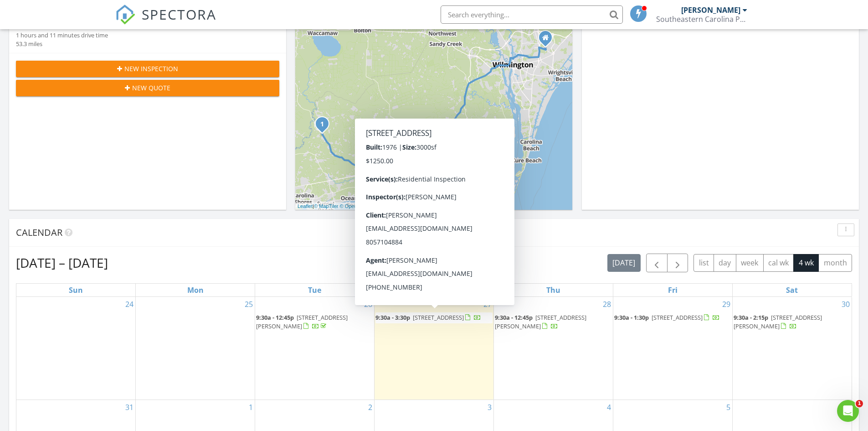 The height and width of the screenshot is (431, 868). I want to click on span: New Quote, so click(151, 88).